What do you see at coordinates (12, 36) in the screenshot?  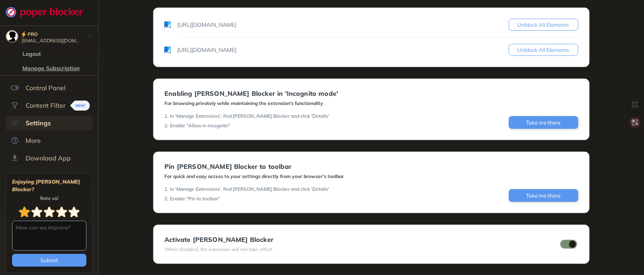 I see `img: ACg8ocJRHwz2kkwBH4qtG22s5saWky8pOM1_T2uz8EPZNwGajtbBIVc=s96-c` at bounding box center [12, 36].